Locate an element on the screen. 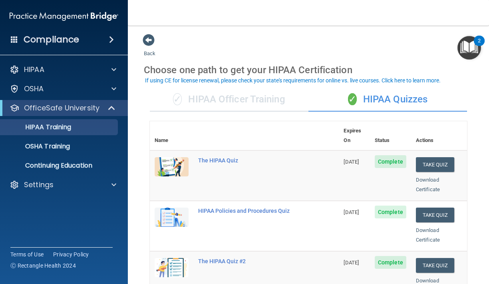 Image resolution: width=489 pixels, height=284 pixels. div: The HIPAA Quiz is located at coordinates (249, 160).